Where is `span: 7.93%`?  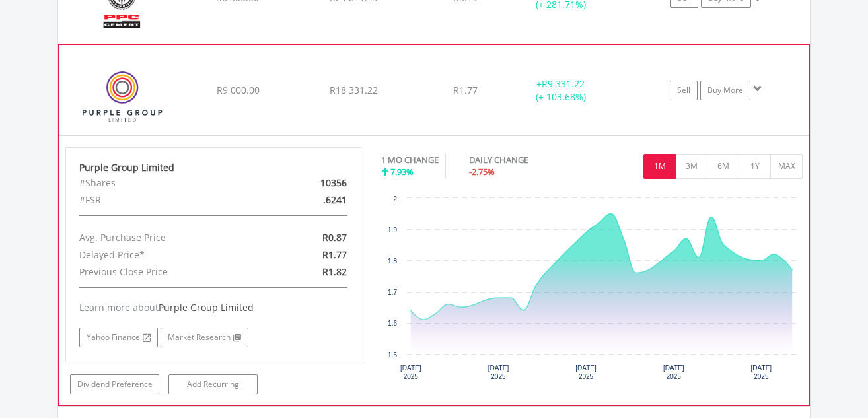 span: 7.93% is located at coordinates (402, 172).